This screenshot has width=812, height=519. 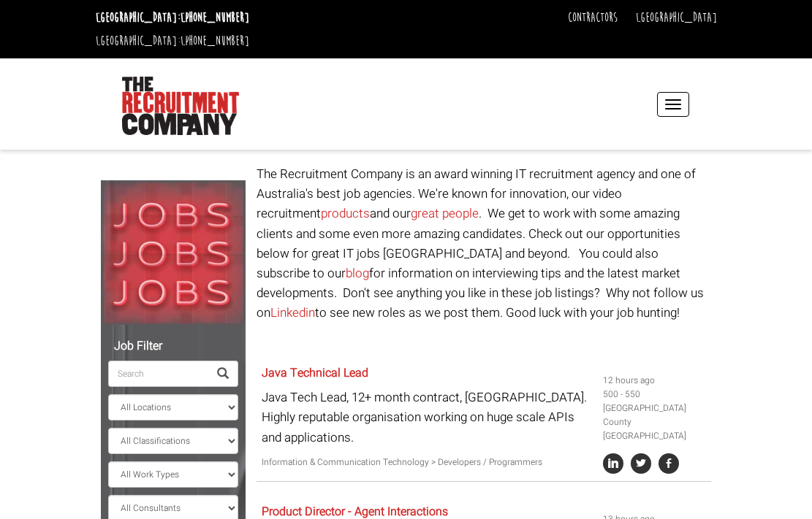 I want to click on p: Information & Communication Technology > Developers / Programmers, so click(x=427, y=462).